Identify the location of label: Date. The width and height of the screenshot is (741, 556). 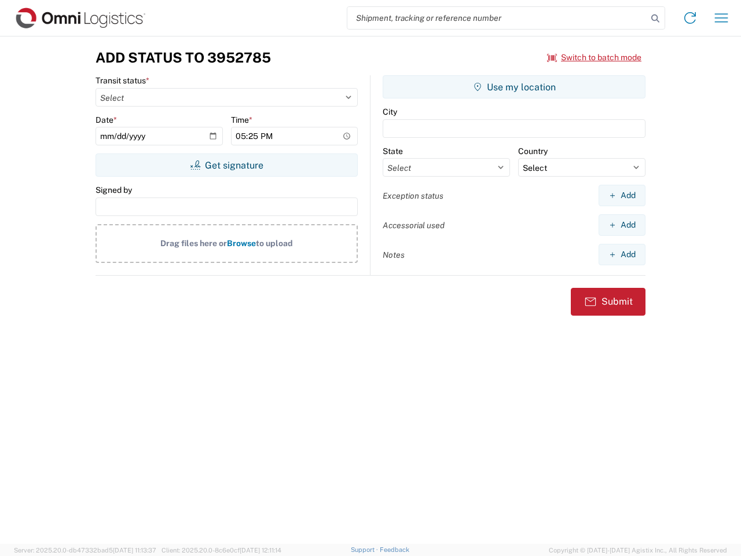
(106, 120).